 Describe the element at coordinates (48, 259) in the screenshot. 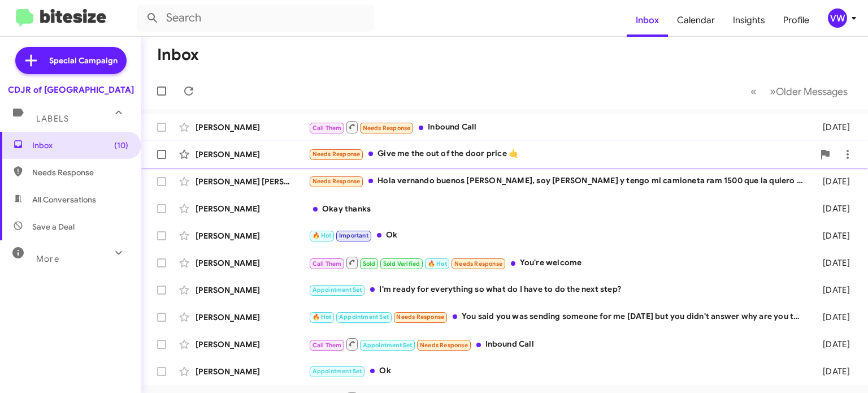

I see `span: More` at that location.